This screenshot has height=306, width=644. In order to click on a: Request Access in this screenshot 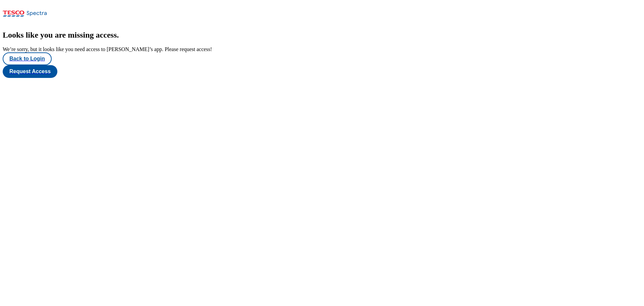, I will do `click(322, 71)`.